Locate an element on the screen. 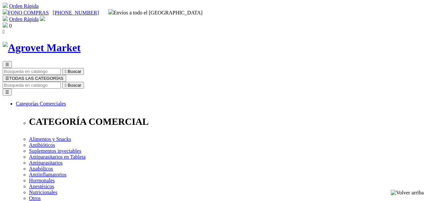  span: Categorías Comerciales is located at coordinates (41, 104).